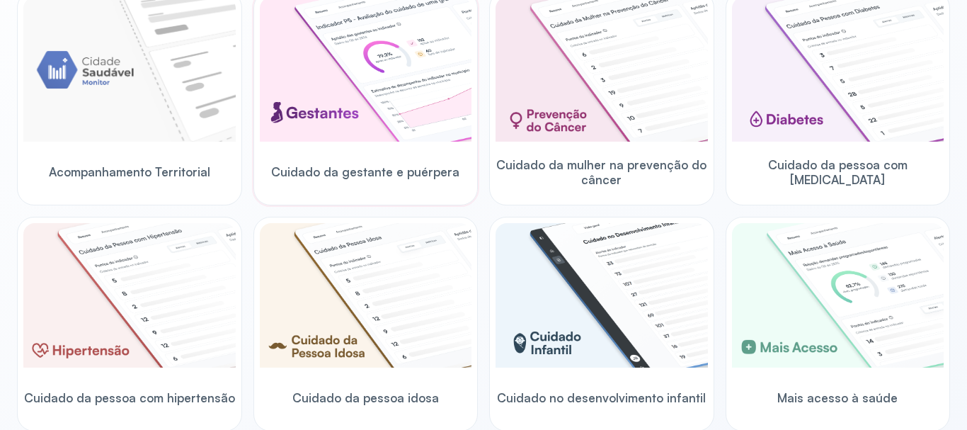 This screenshot has height=430, width=967. I want to click on img: hypertension.png, so click(130, 295).